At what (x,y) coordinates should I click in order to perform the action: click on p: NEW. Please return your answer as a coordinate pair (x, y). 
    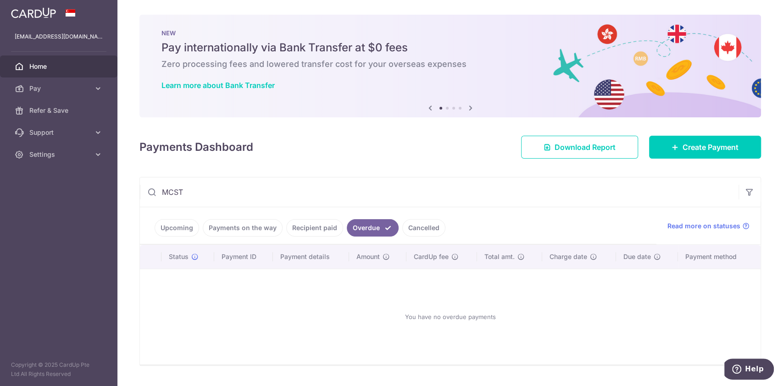
    Looking at the image, I should click on (450, 33).